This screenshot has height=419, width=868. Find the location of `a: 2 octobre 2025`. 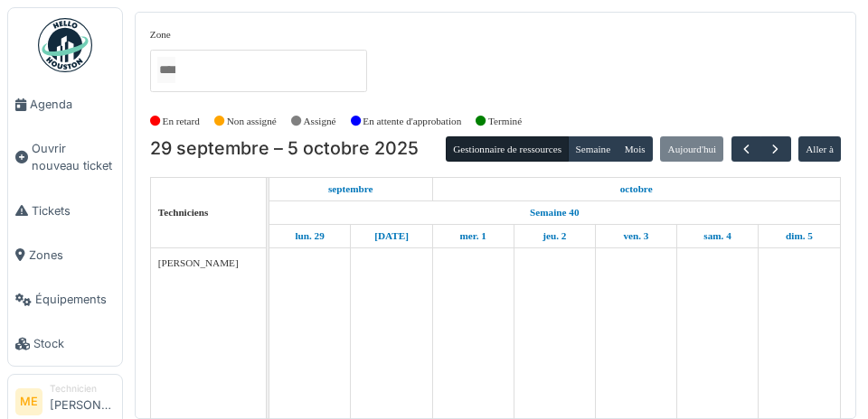

a: 2 octobre 2025 is located at coordinates (554, 236).